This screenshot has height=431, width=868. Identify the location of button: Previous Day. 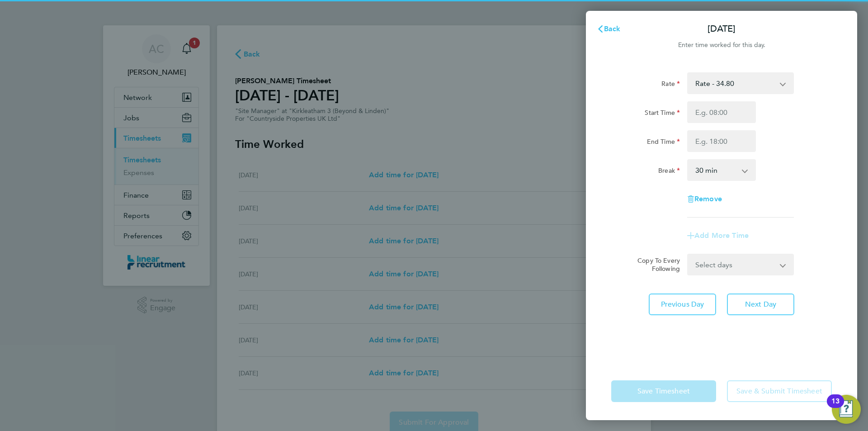
(683, 304).